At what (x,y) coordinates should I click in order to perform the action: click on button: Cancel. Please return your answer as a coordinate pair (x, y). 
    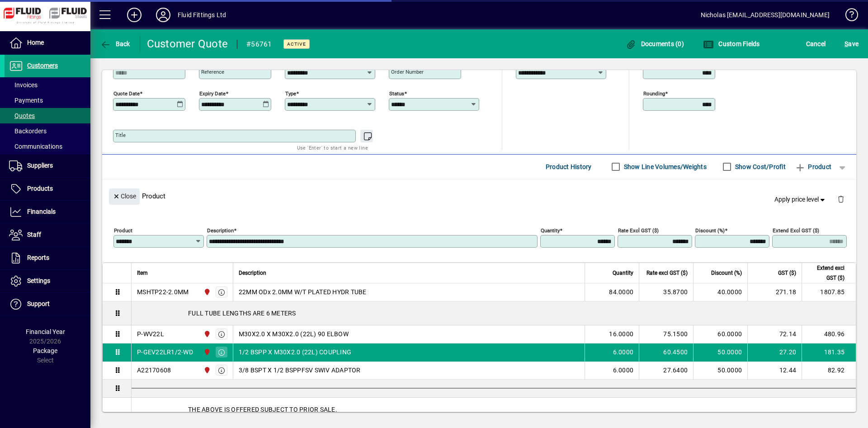
    Looking at the image, I should click on (817, 44).